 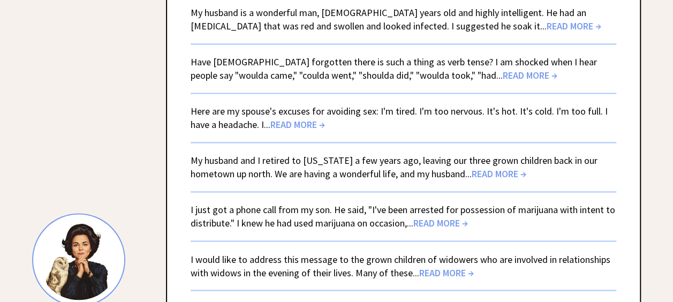 I want to click on a: Here are my spouse's excuses for avoiding sex: I'm tired. I'm too nervous. It's hot. It's cold. I..., so click(x=399, y=118).